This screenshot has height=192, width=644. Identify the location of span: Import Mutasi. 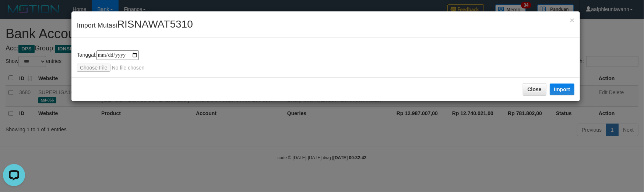
(135, 26).